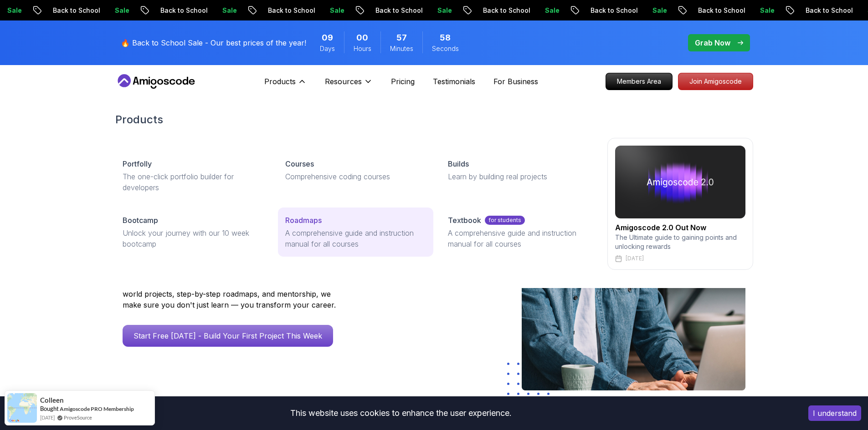 This screenshot has height=430, width=868. Describe the element at coordinates (193, 238) in the screenshot. I see `p: Unlock your journey with our 10 week bootcamp` at that location.